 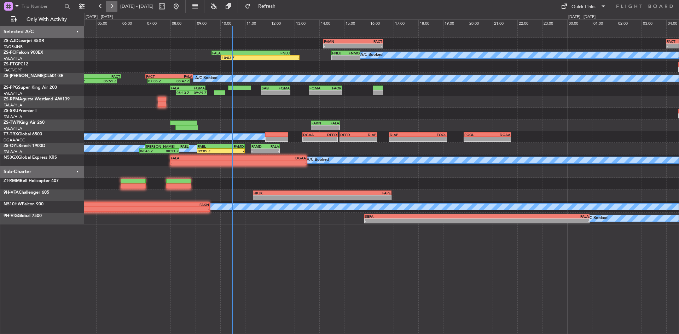 What do you see at coordinates (233, 23) in the screenshot?
I see `div: 10:00` at bounding box center [233, 23].